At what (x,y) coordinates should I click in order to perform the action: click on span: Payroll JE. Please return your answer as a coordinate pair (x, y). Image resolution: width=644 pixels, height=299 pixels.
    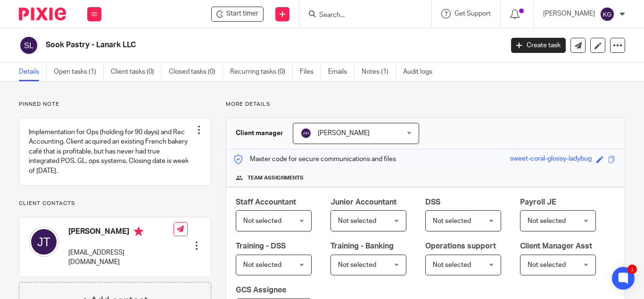
    Looking at the image, I should click on (538, 202).